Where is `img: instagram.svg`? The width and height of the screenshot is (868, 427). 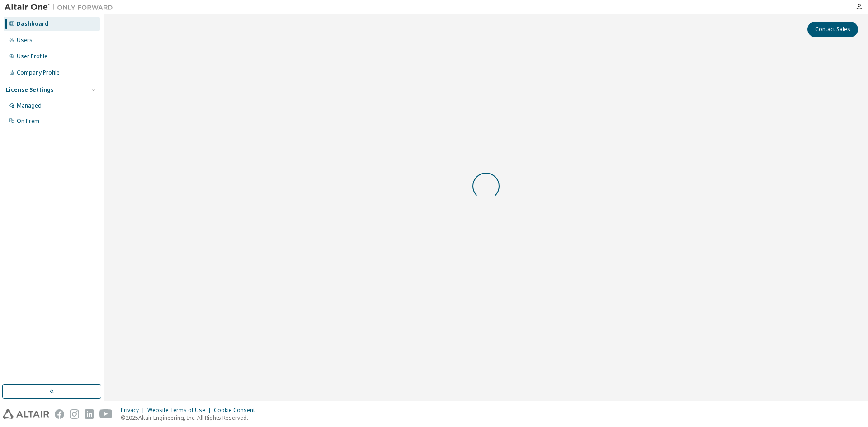 img: instagram.svg is located at coordinates (74, 413).